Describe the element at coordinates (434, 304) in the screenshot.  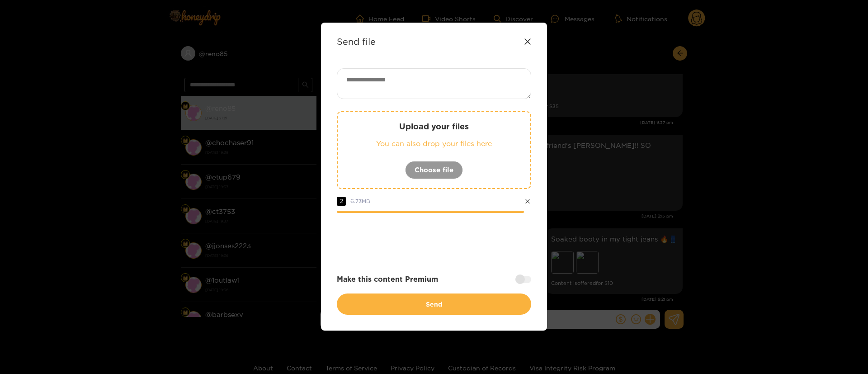
I see `button: Send` at that location.